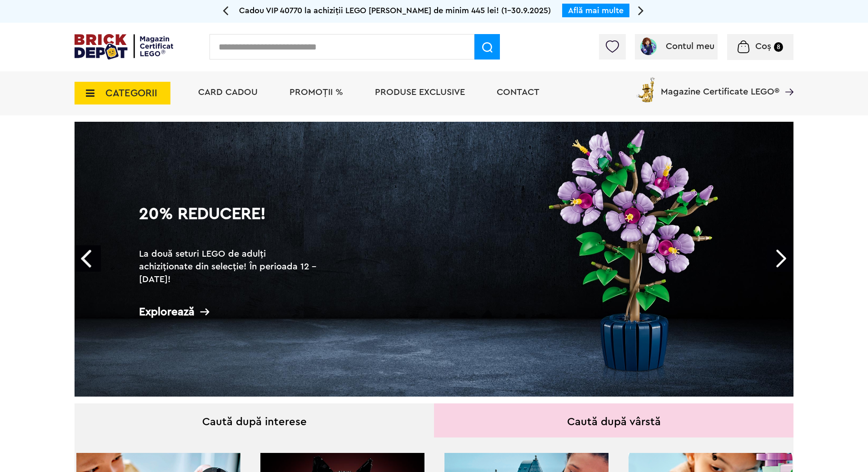 Image resolution: width=868 pixels, height=472 pixels. What do you see at coordinates (518, 92) in the screenshot?
I see `a: Contact` at bounding box center [518, 92].